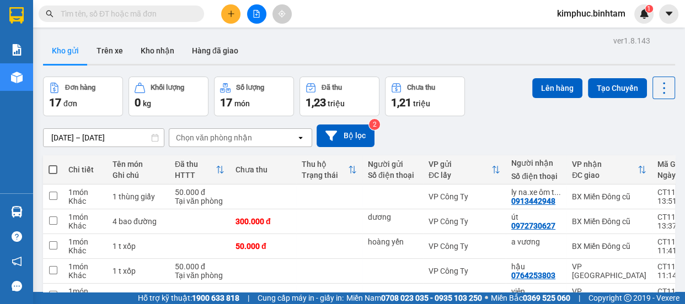  I want to click on img: warehouse-icon, so click(17, 212).